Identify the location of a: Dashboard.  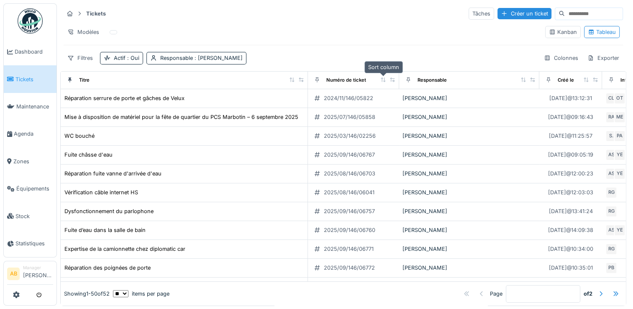
(30, 51).